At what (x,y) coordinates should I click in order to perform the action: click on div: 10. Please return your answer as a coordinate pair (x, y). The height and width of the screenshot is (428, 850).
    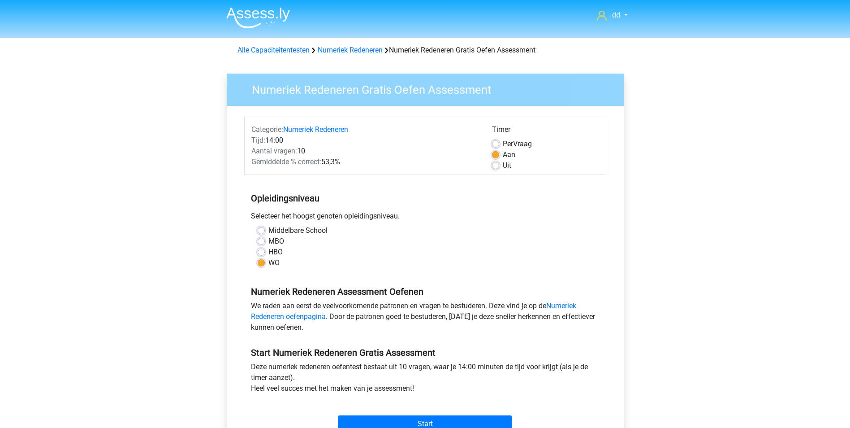
    Looking at the image, I should click on (365, 151).